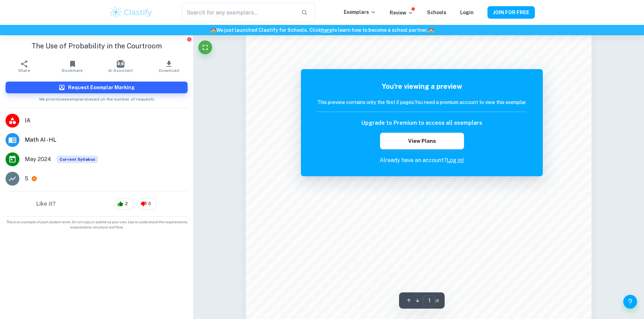  What do you see at coordinates (422, 86) in the screenshot?
I see `h5: You're viewing a preview` at bounding box center [422, 86].